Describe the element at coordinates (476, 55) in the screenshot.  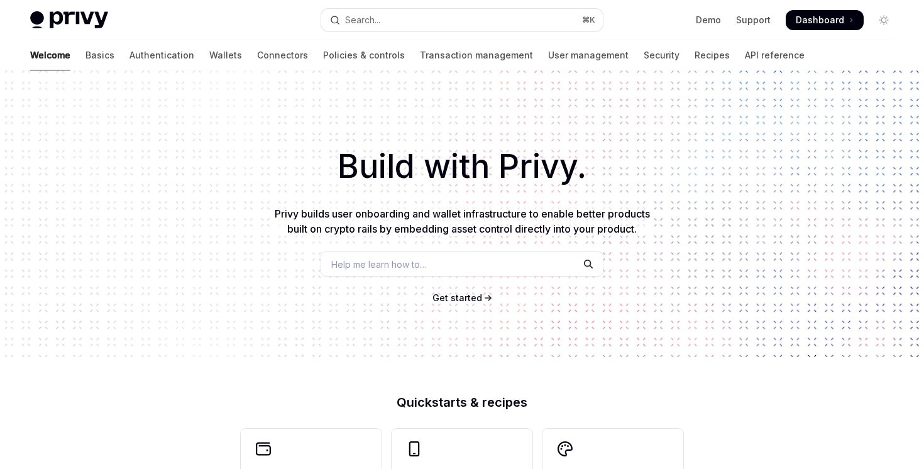
I see `a: Transaction management` at that location.